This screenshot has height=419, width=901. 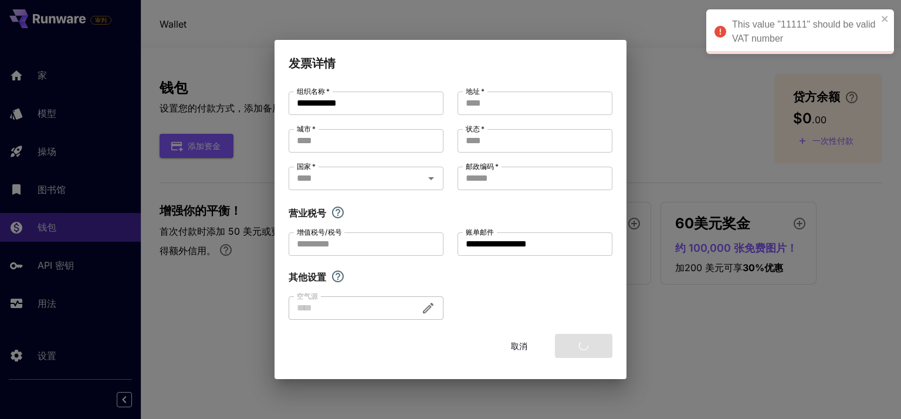 I want to click on font: 邮政编码, so click(x=480, y=166).